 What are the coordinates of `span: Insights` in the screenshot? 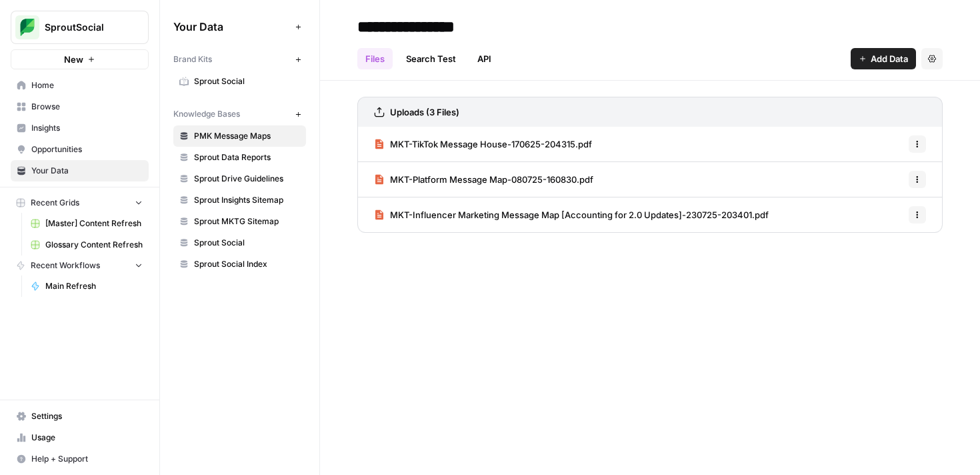 It's located at (87, 128).